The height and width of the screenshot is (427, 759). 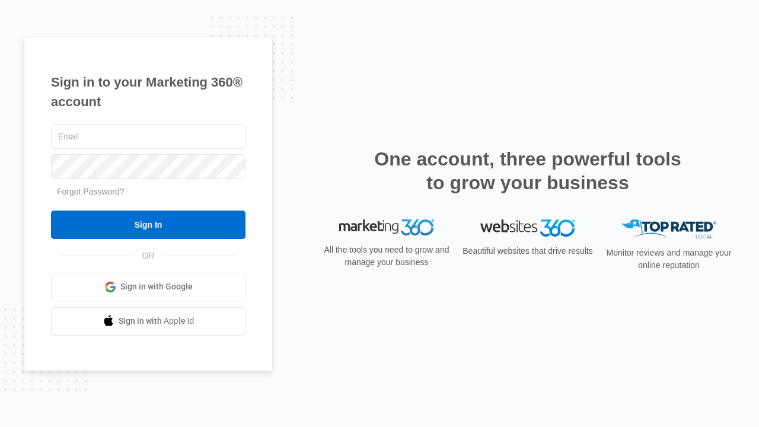 What do you see at coordinates (148, 225) in the screenshot?
I see `input: Sign In` at bounding box center [148, 225].